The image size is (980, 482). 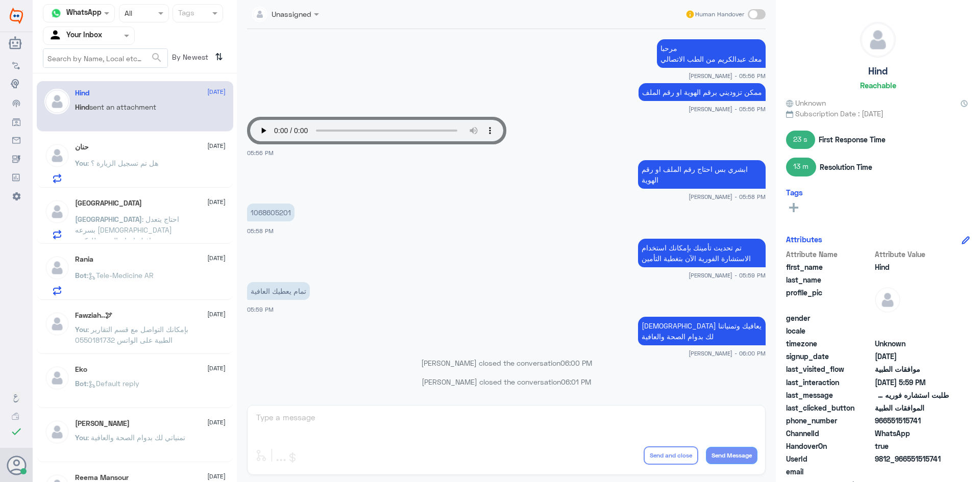 I want to click on span: 2025-10-13T14:59:58.8797333Z, so click(x=911, y=382).